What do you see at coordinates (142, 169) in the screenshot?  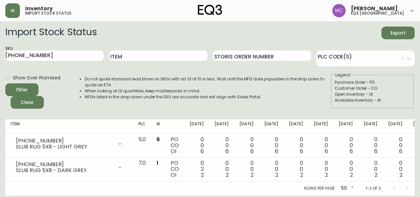 I see `td: 7.0` at bounding box center [142, 169].